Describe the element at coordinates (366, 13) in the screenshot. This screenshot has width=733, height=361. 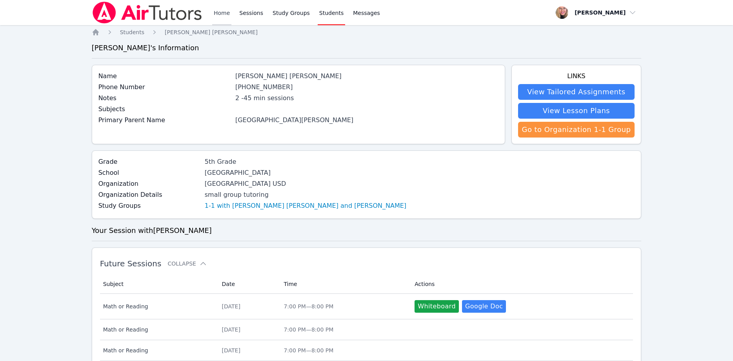
I see `span: Messages` at that location.